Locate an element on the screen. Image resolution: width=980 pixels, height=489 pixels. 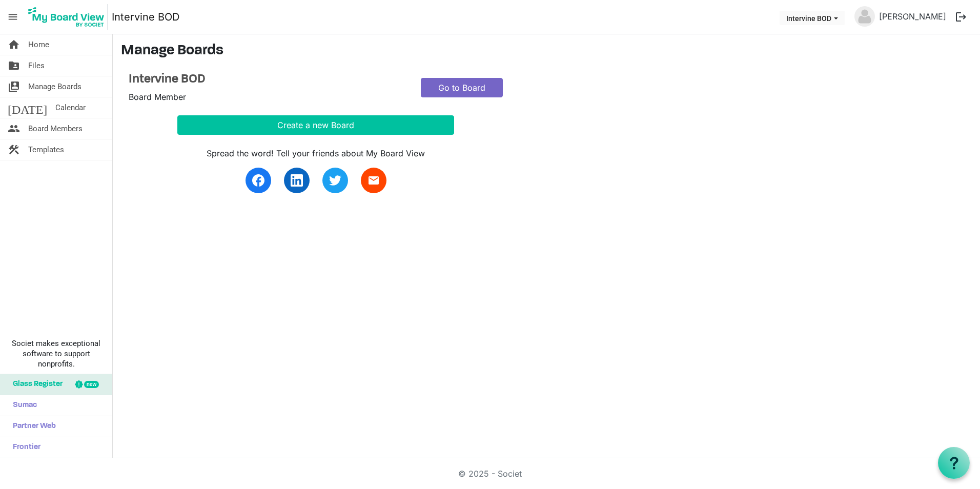
img: facebook.svg is located at coordinates (259, 180).